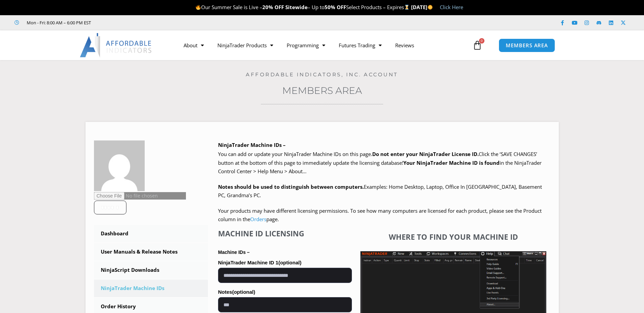 The width and height of the screenshot is (644, 313). Describe the element at coordinates (453, 237) in the screenshot. I see `h4: Where to find your Machine ID` at that location.